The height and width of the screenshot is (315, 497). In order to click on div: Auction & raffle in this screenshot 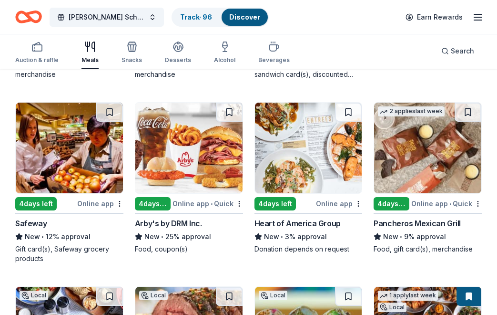, I will do `click(37, 60)`.